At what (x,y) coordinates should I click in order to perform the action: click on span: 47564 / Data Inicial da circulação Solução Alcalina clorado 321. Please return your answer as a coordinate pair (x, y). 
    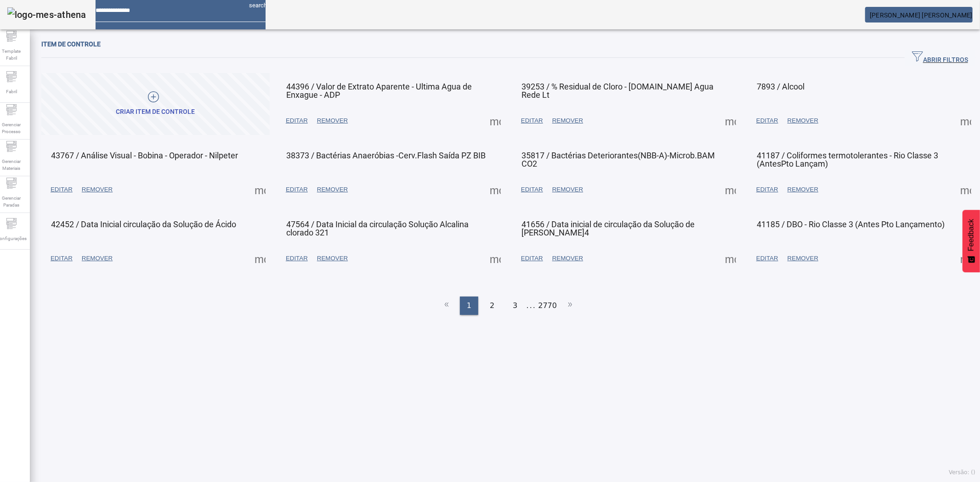
    Looking at the image, I should click on (377, 229).